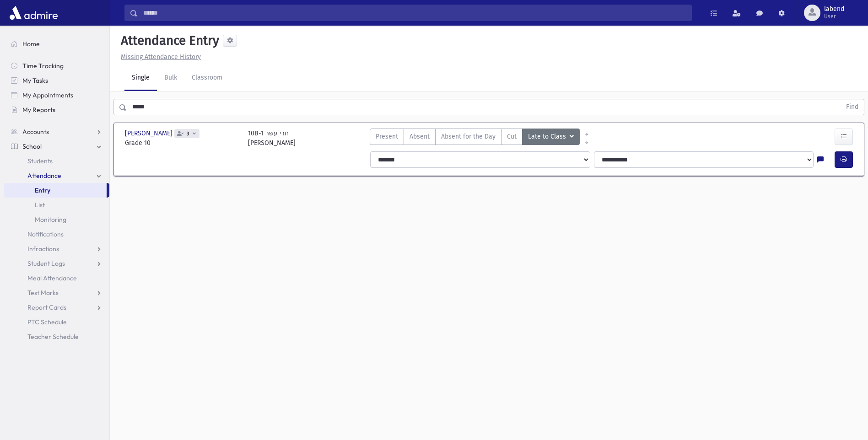 The image size is (868, 440). I want to click on span: Students, so click(40, 161).